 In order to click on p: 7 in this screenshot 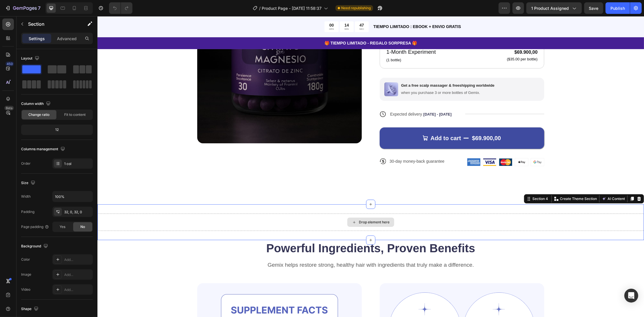, I will do `click(39, 8)`.